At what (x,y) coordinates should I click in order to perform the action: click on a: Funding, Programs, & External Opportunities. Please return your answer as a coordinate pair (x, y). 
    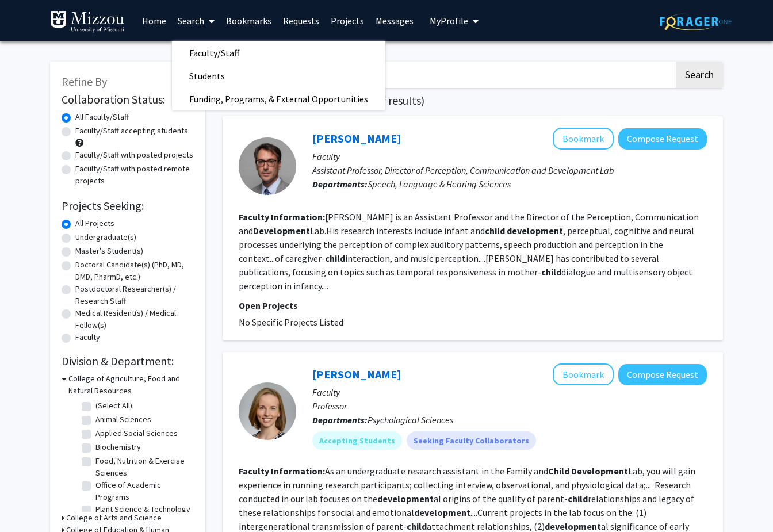
    Looking at the image, I should click on (278, 99).